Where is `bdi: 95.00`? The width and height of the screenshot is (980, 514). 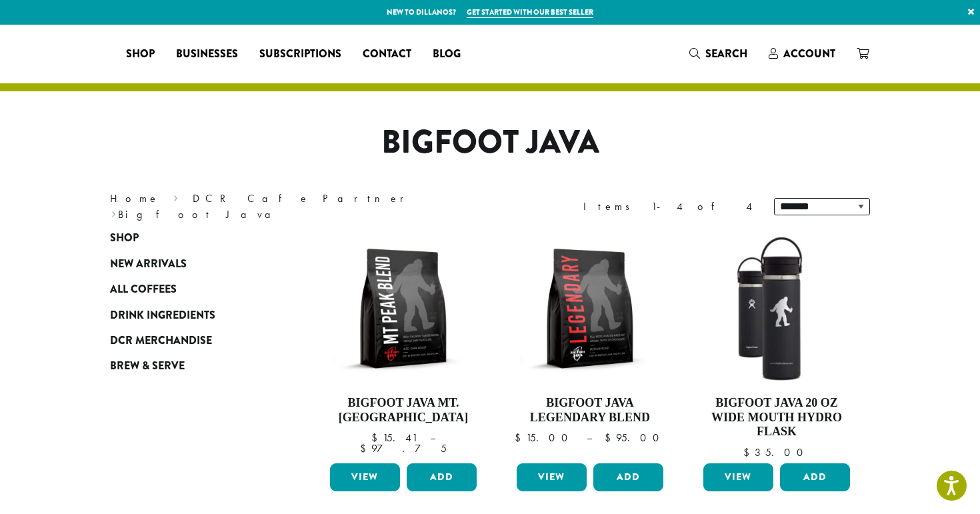 bdi: 95.00 is located at coordinates (635, 438).